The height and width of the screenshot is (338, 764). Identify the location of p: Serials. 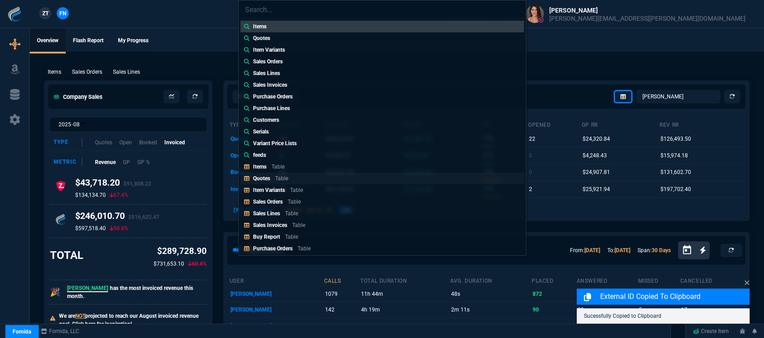
(261, 132).